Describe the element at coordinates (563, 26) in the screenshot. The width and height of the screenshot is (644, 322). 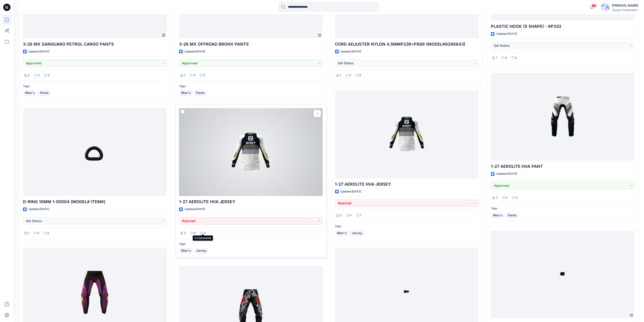
I see `p: PLASTIC HOOK (S SHAPE) - #P333` at that location.